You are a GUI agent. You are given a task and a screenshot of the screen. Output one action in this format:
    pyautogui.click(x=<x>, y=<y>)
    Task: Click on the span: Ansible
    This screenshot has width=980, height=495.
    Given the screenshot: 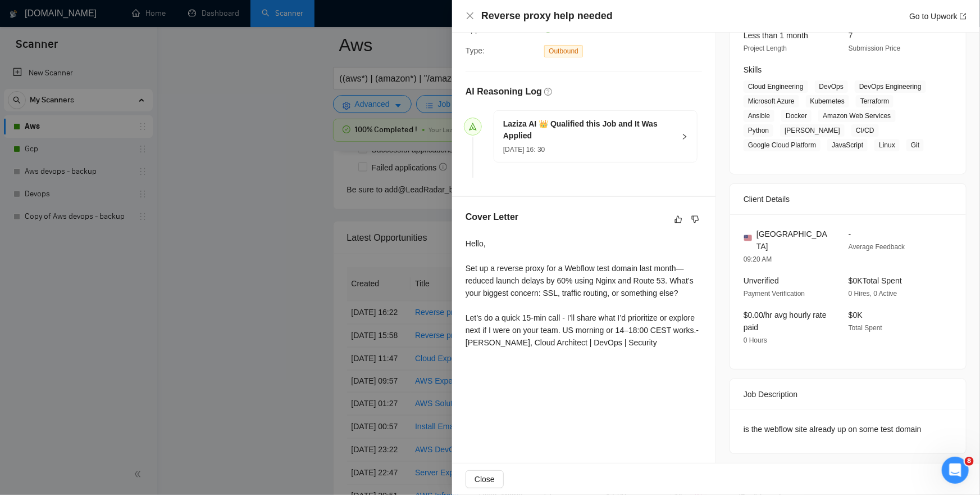 What is the action you would take?
    pyautogui.click(x=759, y=116)
    